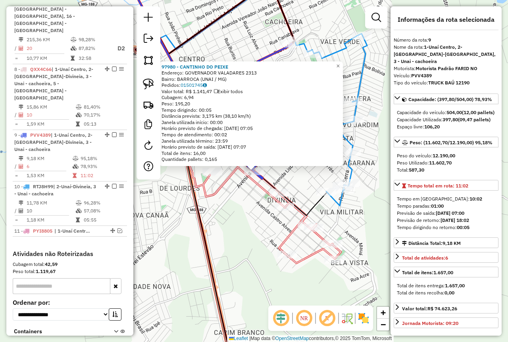  Describe the element at coordinates (281, 319) in the screenshot. I see `span: Ocultar deslocamento` at that location.